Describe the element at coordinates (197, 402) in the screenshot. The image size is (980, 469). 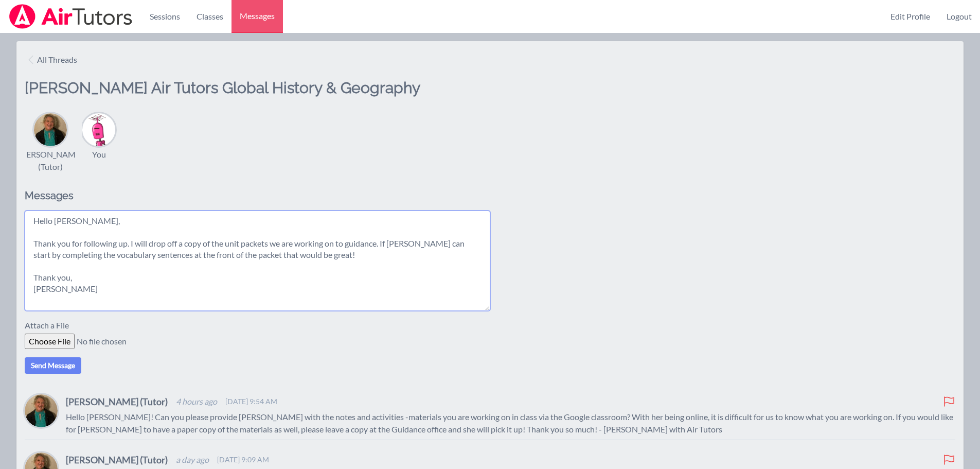
I see `span: 4 hours ago` at that location.